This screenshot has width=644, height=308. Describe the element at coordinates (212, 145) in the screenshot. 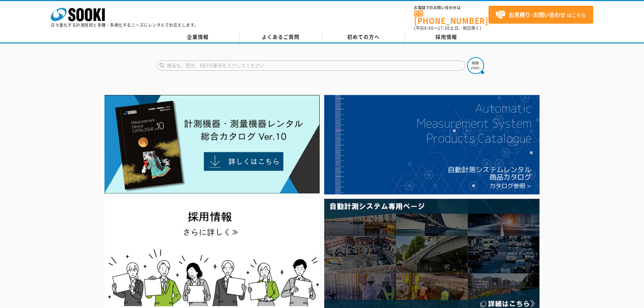

I see `img: Catalog Ver10` at that location.